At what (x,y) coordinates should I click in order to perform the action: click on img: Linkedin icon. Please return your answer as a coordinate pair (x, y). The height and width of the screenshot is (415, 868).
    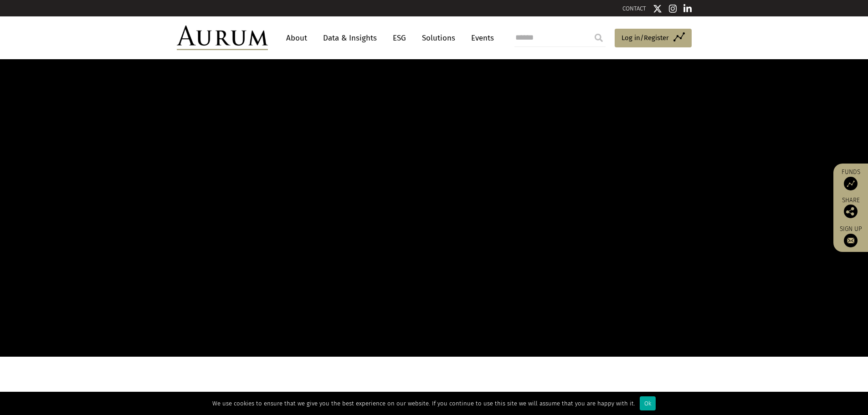
    Looking at the image, I should click on (688, 8).